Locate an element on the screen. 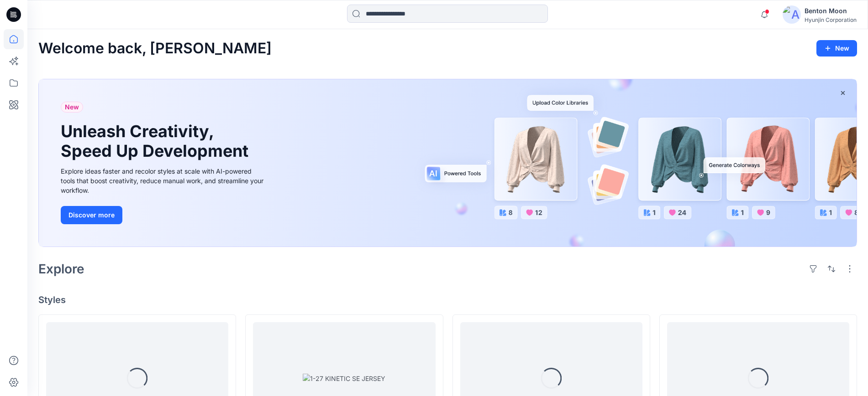 This screenshot has height=396, width=868. div: Hyunjin Corporation is located at coordinates (830, 20).